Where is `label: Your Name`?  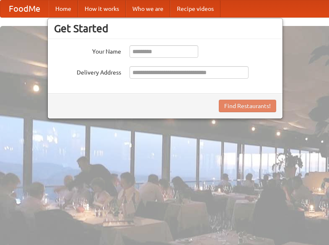
label: Your Name is located at coordinates (88, 50).